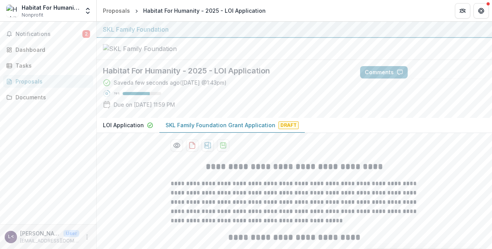 The height and width of the screenshot is (249, 492). What do you see at coordinates (11, 237) in the screenshot?
I see `div: Lee <ljerstad@habitat.org> <ljerstad@habitat.org>` at bounding box center [11, 237].